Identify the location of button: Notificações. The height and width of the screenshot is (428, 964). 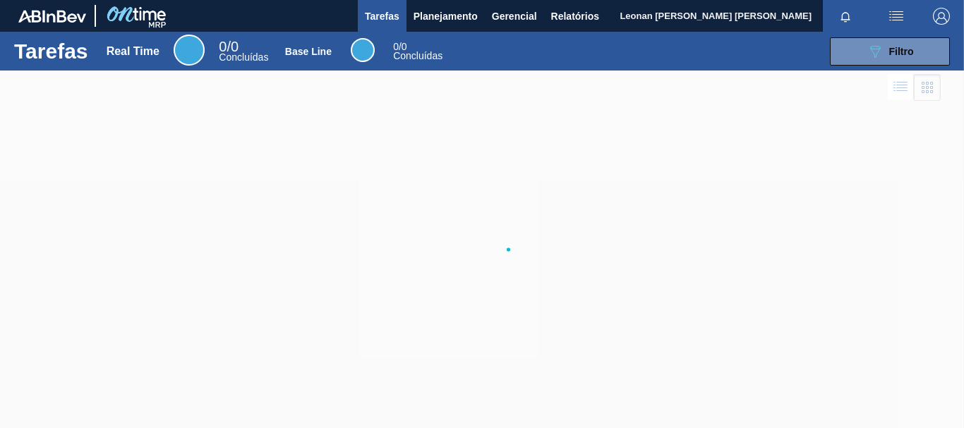
(845, 16).